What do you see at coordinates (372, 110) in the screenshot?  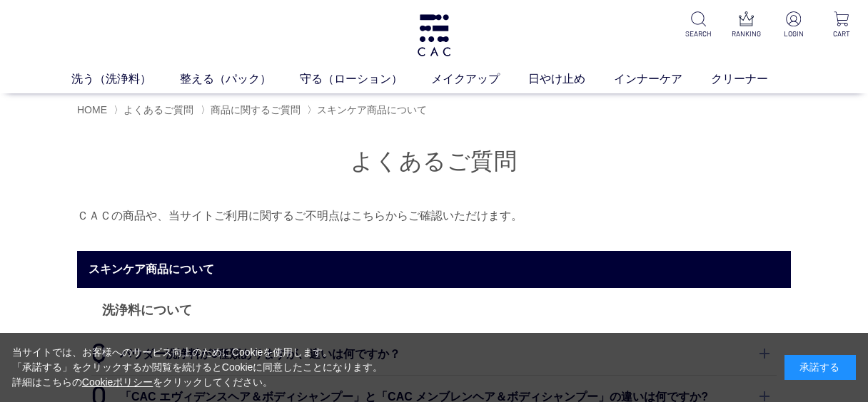 I see `span: スキンケア商品について` at bounding box center [372, 110].